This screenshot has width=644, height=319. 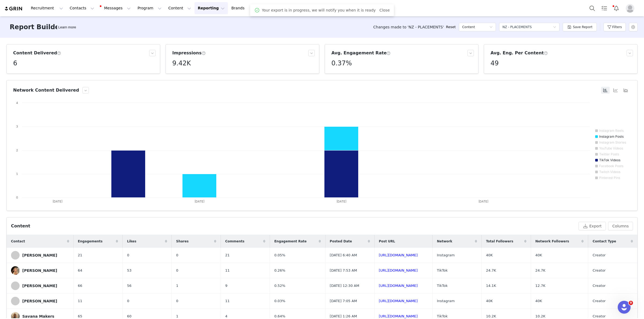 What do you see at coordinates (36, 27) in the screenshot?
I see `h3: Report Builder` at bounding box center [36, 27].